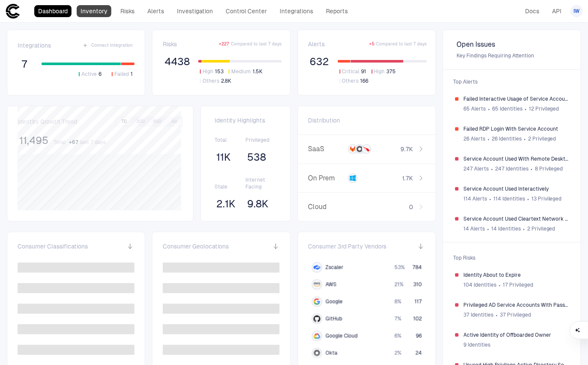 The width and height of the screenshot is (588, 365). Describe the element at coordinates (177, 62) in the screenshot. I see `button: 4438` at that location.